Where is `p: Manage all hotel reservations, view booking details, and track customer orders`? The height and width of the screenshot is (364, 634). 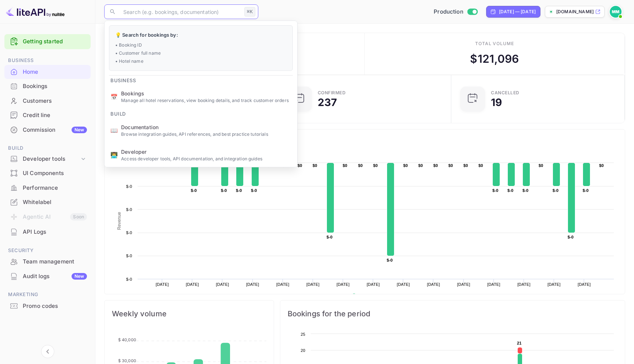 p: Manage all hotel reservations, view booking details, and track customer orders is located at coordinates (206, 101).